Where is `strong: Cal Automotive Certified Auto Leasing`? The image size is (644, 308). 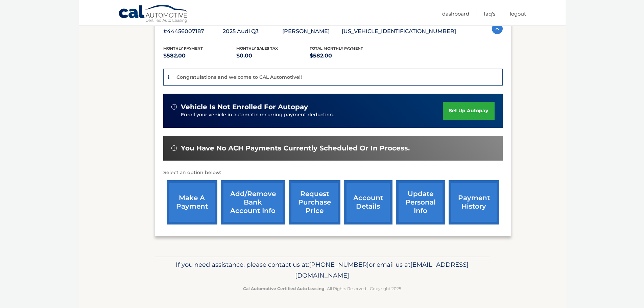 strong: Cal Automotive Certified Auto Leasing is located at coordinates (284, 288).